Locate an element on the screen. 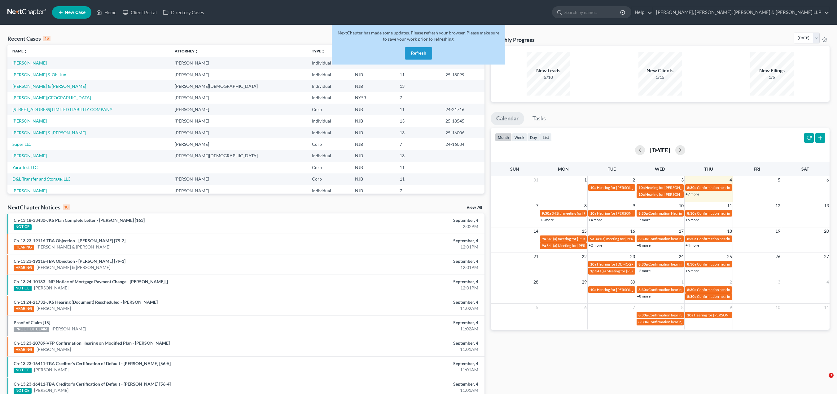 Image resolution: width=837 pixels, height=394 pixels. a: View All is located at coordinates (475, 207).